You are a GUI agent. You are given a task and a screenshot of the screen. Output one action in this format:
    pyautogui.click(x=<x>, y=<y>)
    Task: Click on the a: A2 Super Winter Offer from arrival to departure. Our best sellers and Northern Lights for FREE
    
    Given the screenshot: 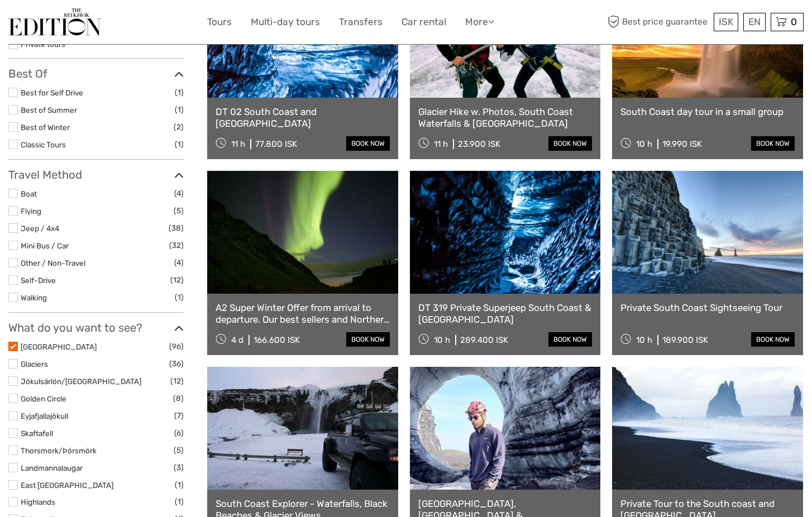 What is the action you would take?
    pyautogui.click(x=302, y=313)
    